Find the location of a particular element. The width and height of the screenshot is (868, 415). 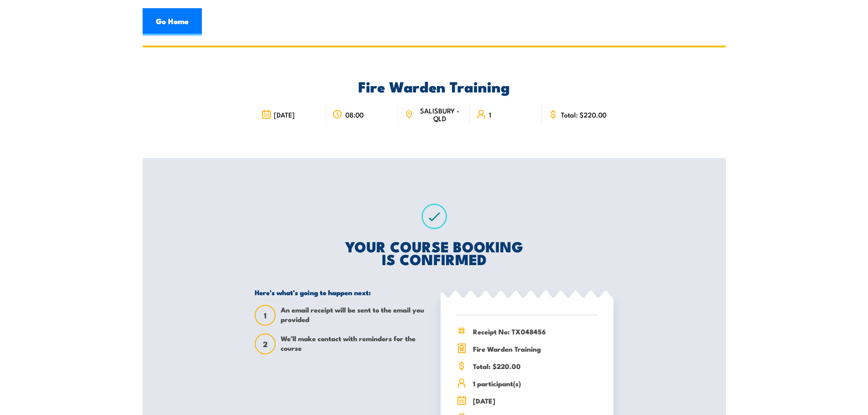

span: An email receipt will be sent to the email you provided is located at coordinates (354, 315).